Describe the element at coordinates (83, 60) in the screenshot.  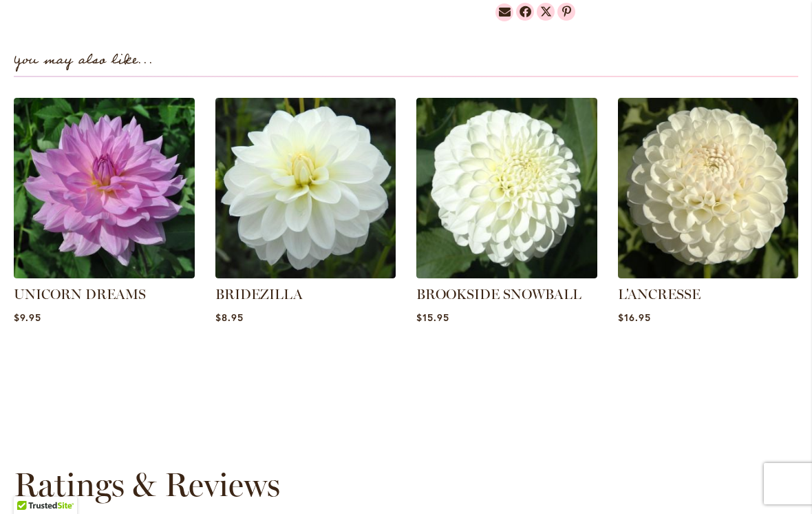
I see `strong: You may also like...` at that location.